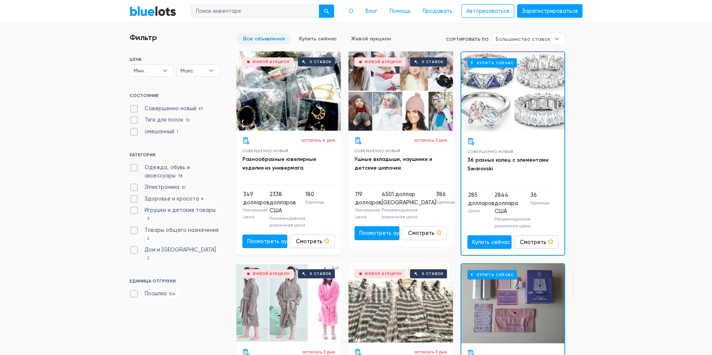  What do you see at coordinates (172, 294) in the screenshot?
I see `font: 104` at bounding box center [172, 294].